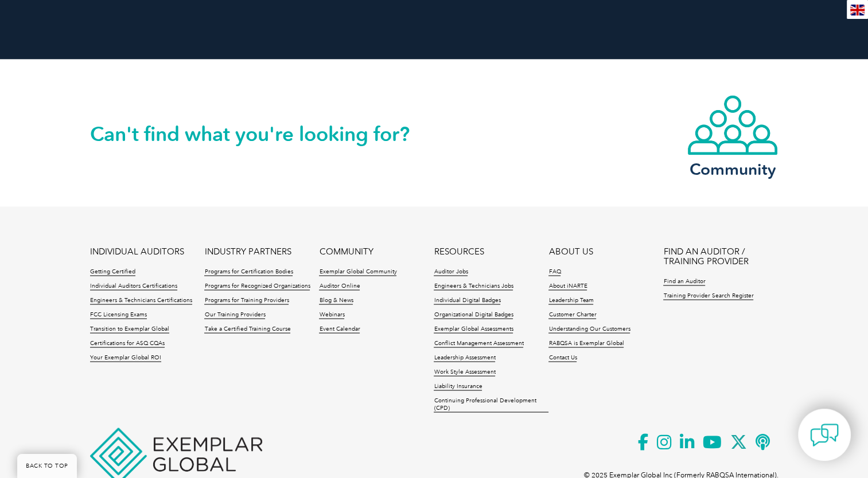 This screenshot has height=478, width=868. I want to click on a: Blog & News, so click(335, 301).